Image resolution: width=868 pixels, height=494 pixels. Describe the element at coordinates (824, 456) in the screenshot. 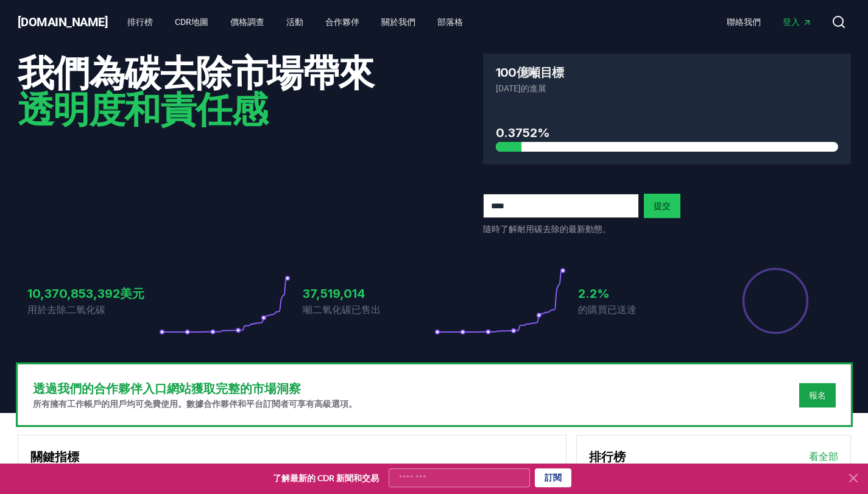

I see `font: 看全部` at that location.